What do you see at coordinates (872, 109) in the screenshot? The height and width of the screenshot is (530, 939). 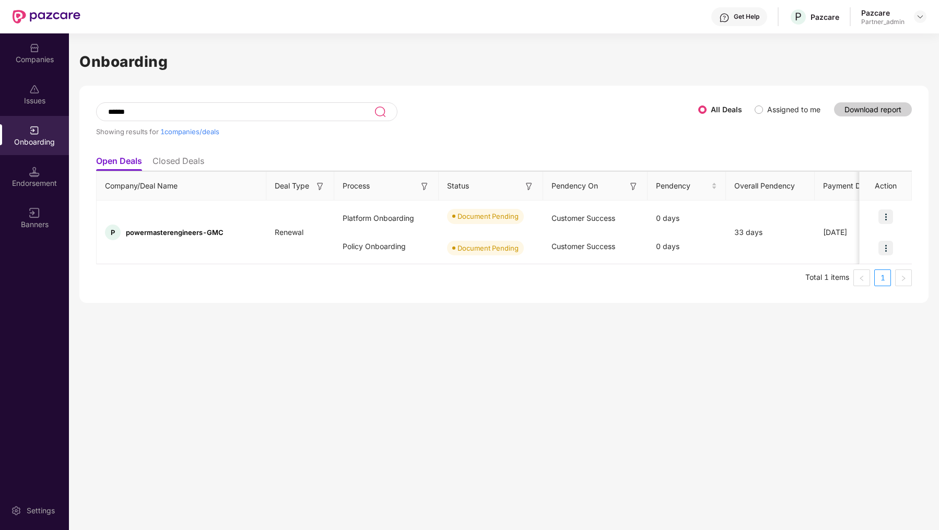 I see `button: Download report` at bounding box center [872, 109].